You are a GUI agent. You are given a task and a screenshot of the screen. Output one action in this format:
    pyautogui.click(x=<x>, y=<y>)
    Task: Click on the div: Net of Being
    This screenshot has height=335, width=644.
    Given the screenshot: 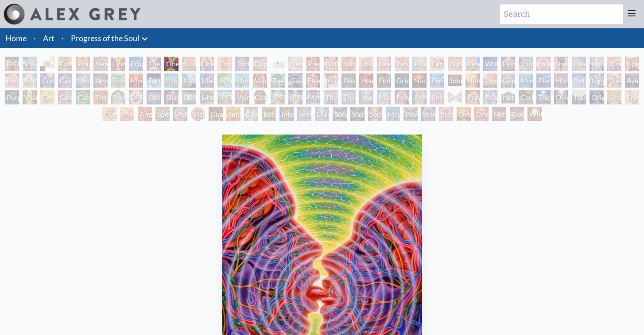 What is the action you would take?
    pyautogui.click(x=499, y=114)
    